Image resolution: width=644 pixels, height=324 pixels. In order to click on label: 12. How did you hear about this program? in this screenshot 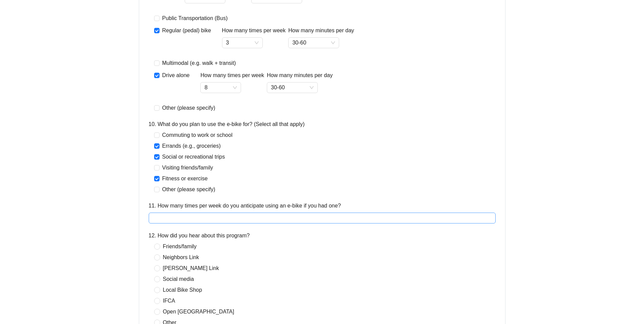, I will do `click(199, 236)`.